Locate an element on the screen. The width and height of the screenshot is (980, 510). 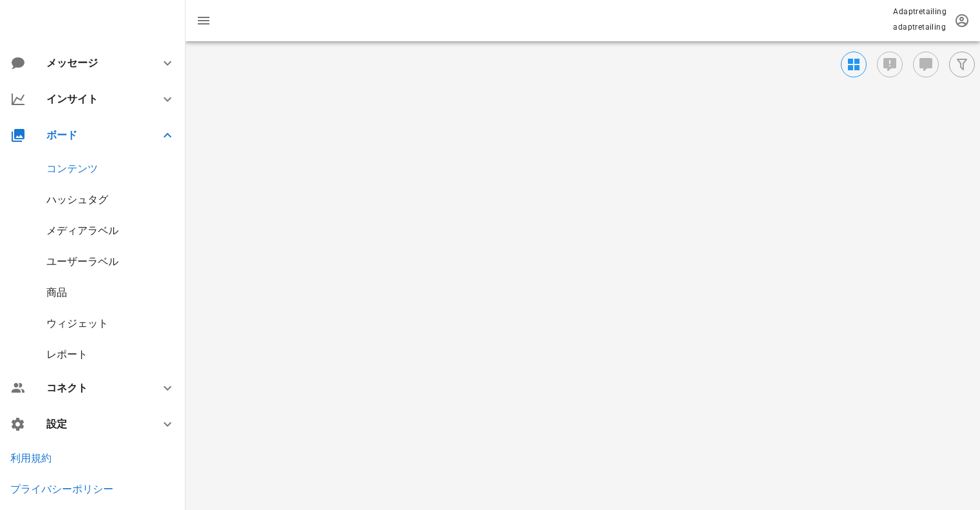
div: プライバシーポリシー is located at coordinates (62, 488).